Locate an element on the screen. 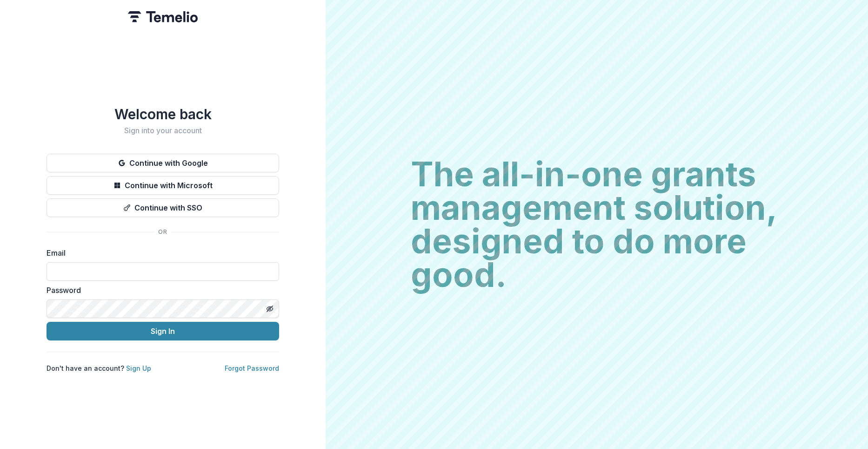 This screenshot has height=449, width=868. label: Email is located at coordinates (160, 253).